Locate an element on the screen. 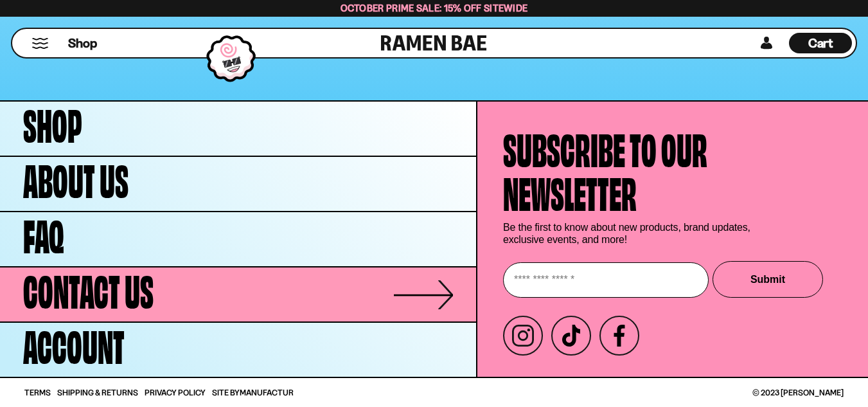 The height and width of the screenshot is (407, 868). button: Submit is located at coordinates (768, 279).